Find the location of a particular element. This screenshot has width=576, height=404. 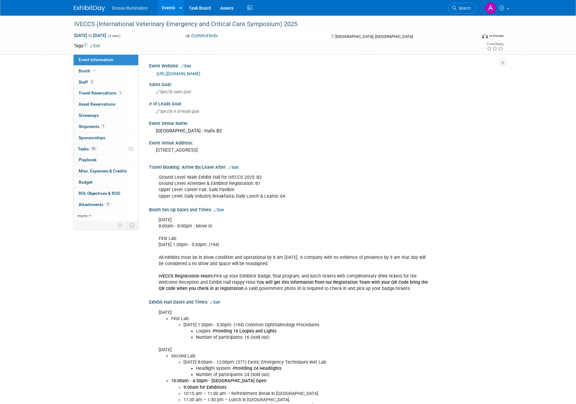

li: Number of participants: 24 (sold out) is located at coordinates (313, 375).